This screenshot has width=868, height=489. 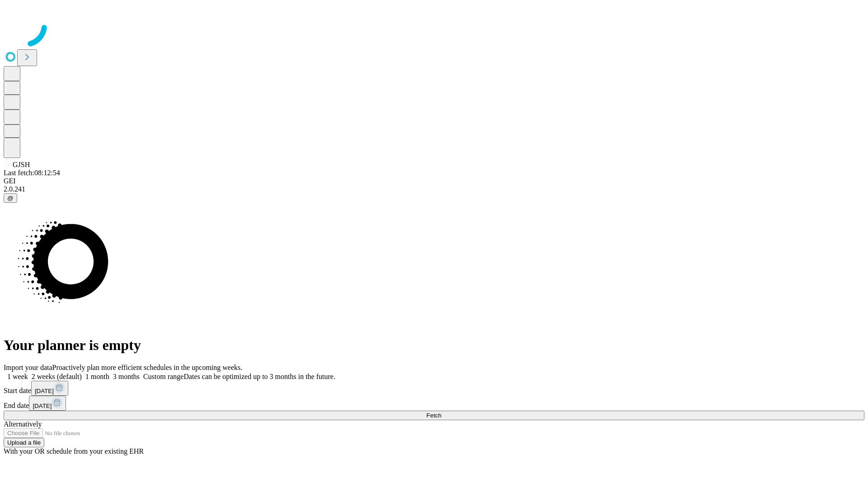 What do you see at coordinates (163, 376) in the screenshot?
I see `span: Custom range` at bounding box center [163, 376].